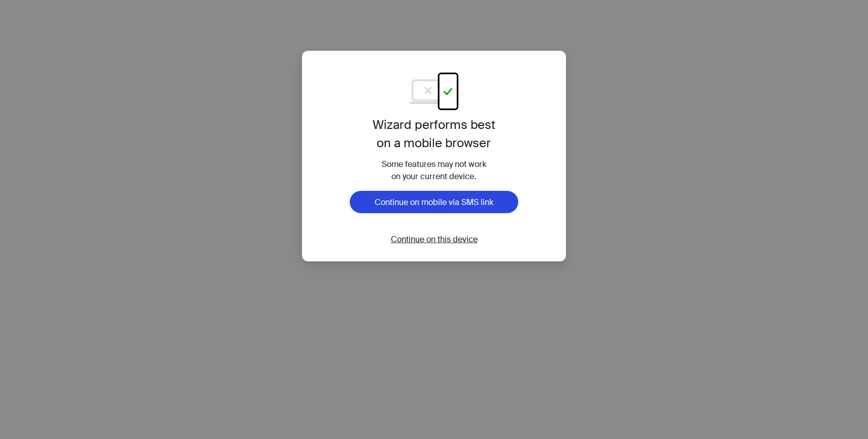  What do you see at coordinates (434, 134) in the screenshot?
I see `h1: Wizard performs best on a mobile browser` at bounding box center [434, 134].